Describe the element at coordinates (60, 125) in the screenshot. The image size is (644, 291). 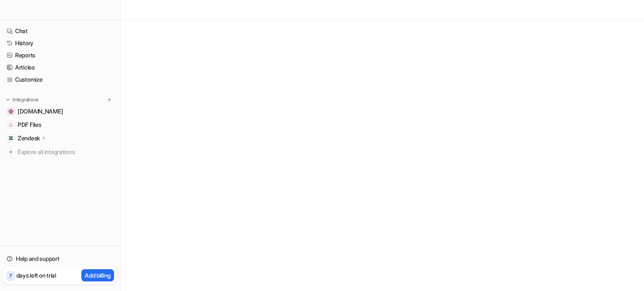
I see `a: PDF FilesPDF Files` at that location.